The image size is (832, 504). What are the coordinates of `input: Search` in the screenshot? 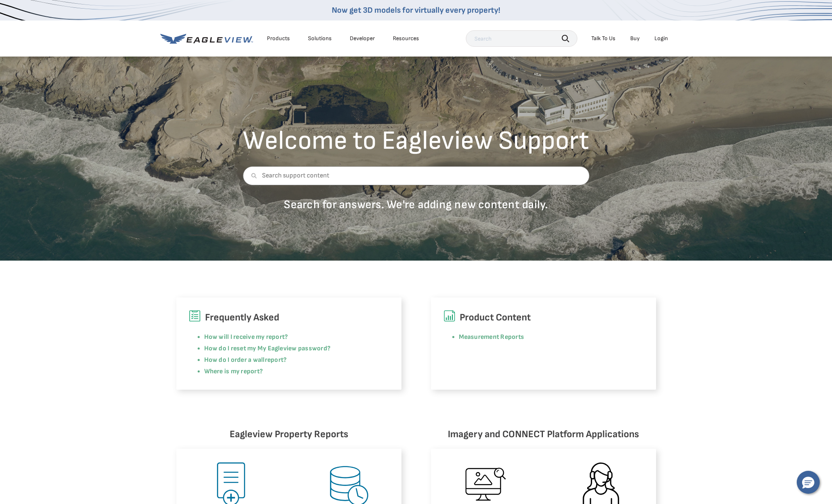 It's located at (522, 39).